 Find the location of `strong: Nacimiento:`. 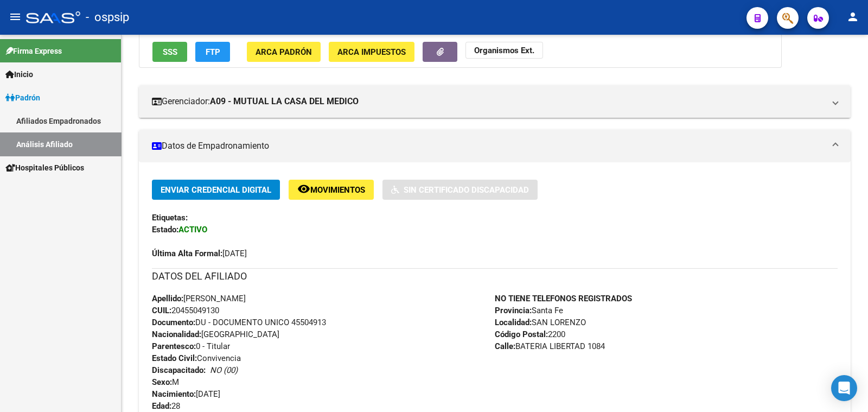

strong: Nacimiento: is located at coordinates (174, 395).